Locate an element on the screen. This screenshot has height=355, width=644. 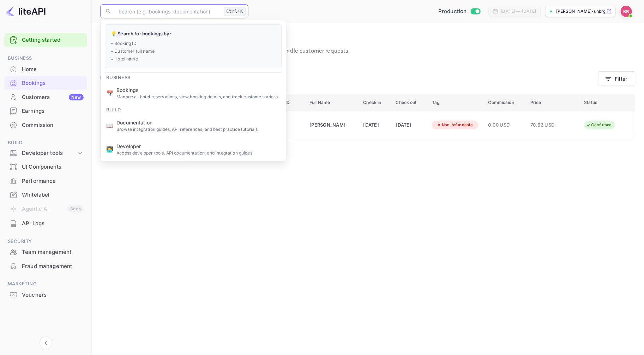
p: Manage all hotel reservations, view booking details, and track customer orders is located at coordinates (198, 97).